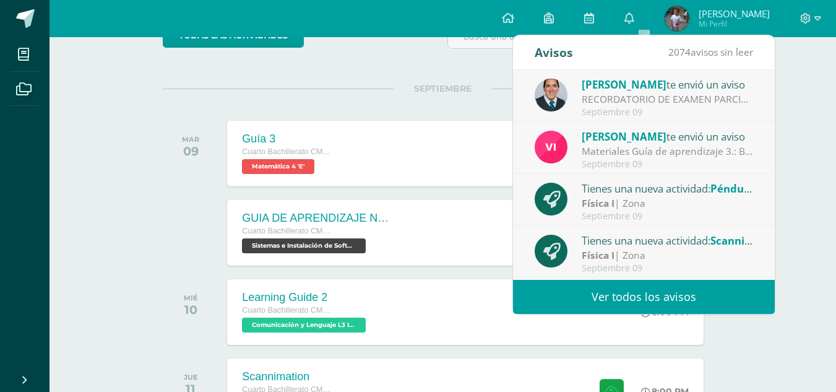 The height and width of the screenshot is (392, 836). What do you see at coordinates (288, 376) in the screenshot?
I see `div: Scannimation` at bounding box center [288, 376].